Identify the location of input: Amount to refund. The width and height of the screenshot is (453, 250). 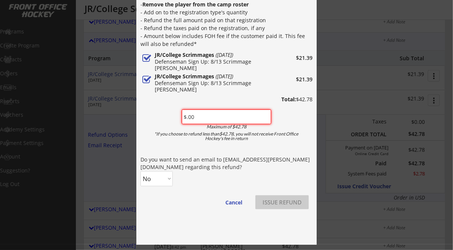
(227, 117).